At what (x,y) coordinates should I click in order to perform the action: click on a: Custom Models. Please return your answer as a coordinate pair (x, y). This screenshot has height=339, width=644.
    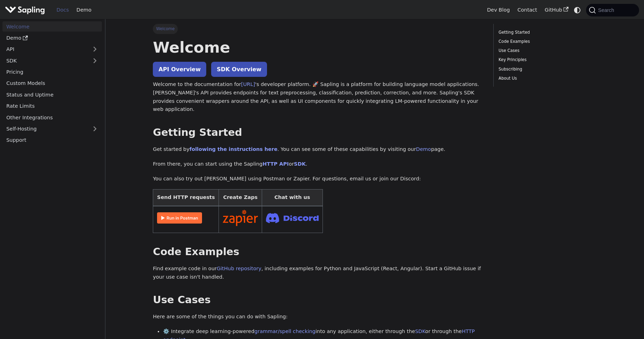
    Looking at the image, I should click on (52, 83).